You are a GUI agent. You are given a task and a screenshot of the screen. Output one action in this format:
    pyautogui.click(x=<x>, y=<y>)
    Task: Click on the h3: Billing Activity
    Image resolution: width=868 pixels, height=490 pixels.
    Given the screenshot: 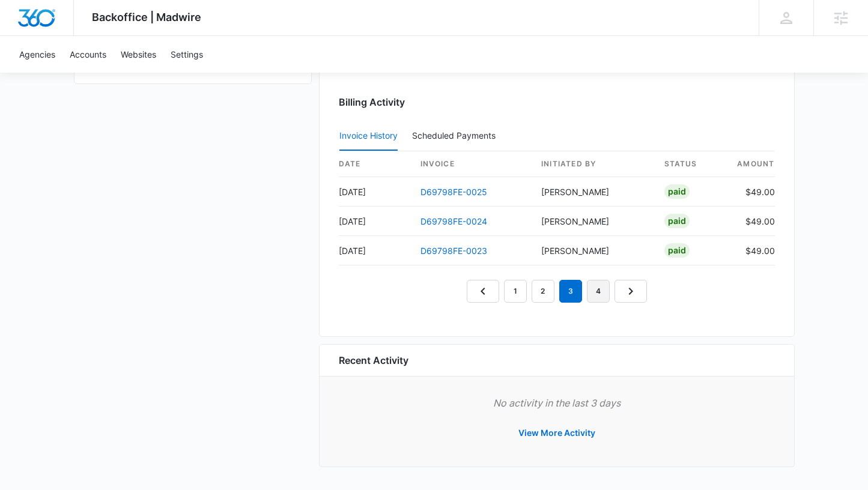 What is the action you would take?
    pyautogui.click(x=557, y=102)
    